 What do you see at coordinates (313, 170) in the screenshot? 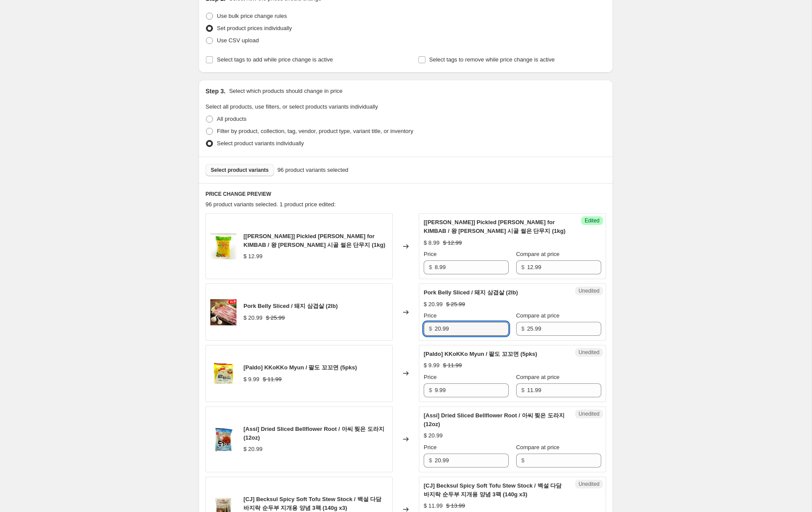
I see `span: 96 product variants selected` at bounding box center [313, 170].